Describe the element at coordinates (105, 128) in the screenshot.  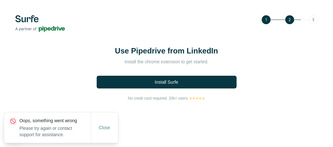
I see `span: Close` at that location.